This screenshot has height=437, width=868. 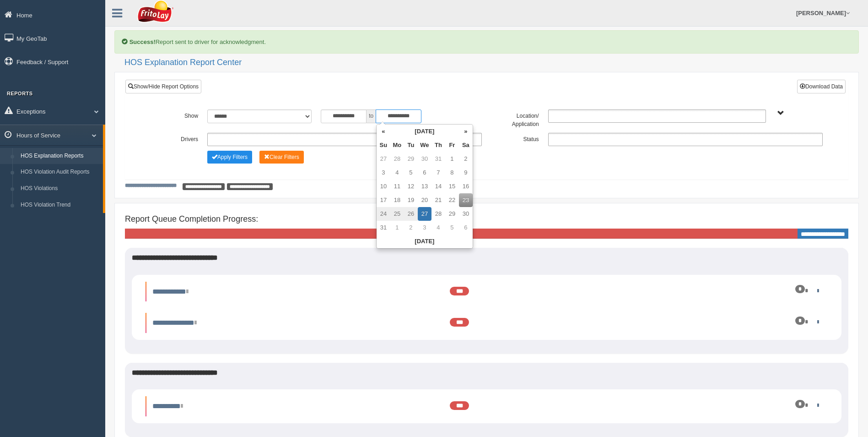 What do you see at coordinates (487, 220) in the screenshot?
I see `h4: Report Queue Completion Progress:` at bounding box center [487, 220].